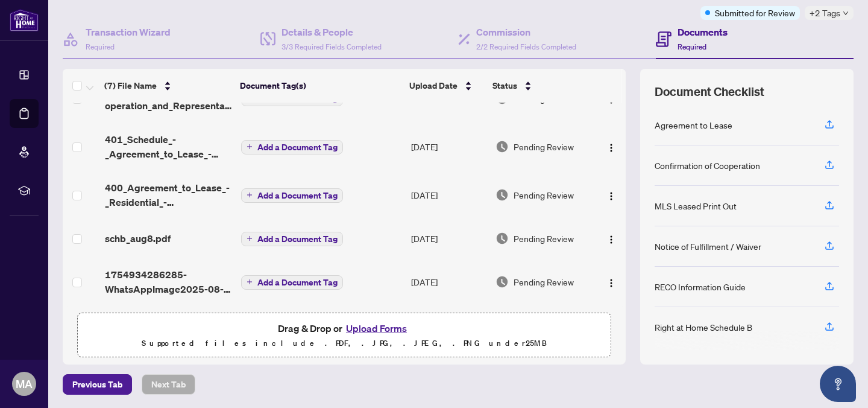 The width and height of the screenshot is (868, 408). What do you see at coordinates (138, 238) in the screenshot?
I see `span: schb_aug8.pdf` at bounding box center [138, 238].